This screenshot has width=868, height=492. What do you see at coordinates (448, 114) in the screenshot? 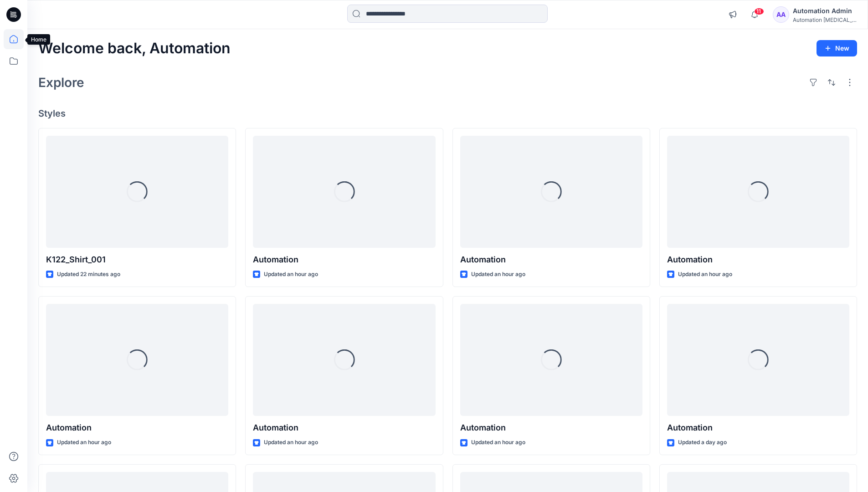
I see `h4: Styles` at bounding box center [448, 114].